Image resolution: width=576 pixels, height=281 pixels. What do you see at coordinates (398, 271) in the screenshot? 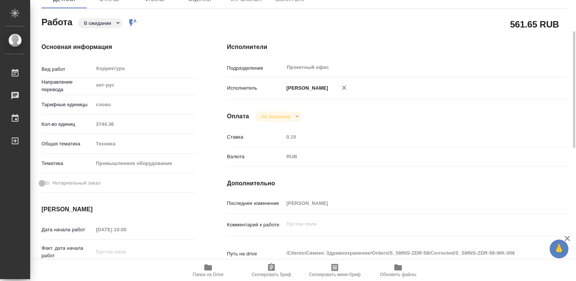
I see `button: Обновить файлы` at bounding box center [398, 271].